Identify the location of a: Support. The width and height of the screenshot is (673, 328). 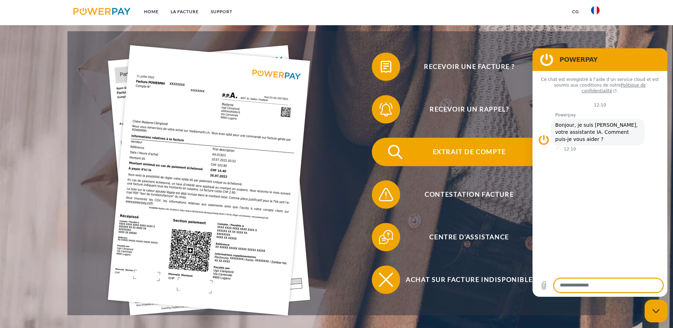
(221, 12).